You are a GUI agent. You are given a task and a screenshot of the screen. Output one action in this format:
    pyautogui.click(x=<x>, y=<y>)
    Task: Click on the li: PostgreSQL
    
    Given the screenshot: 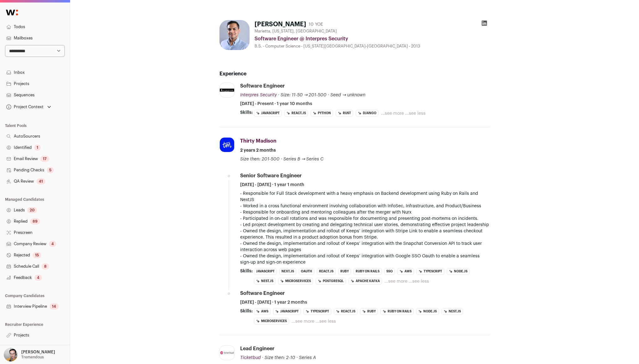 What is the action you would take?
    pyautogui.click(x=331, y=281)
    